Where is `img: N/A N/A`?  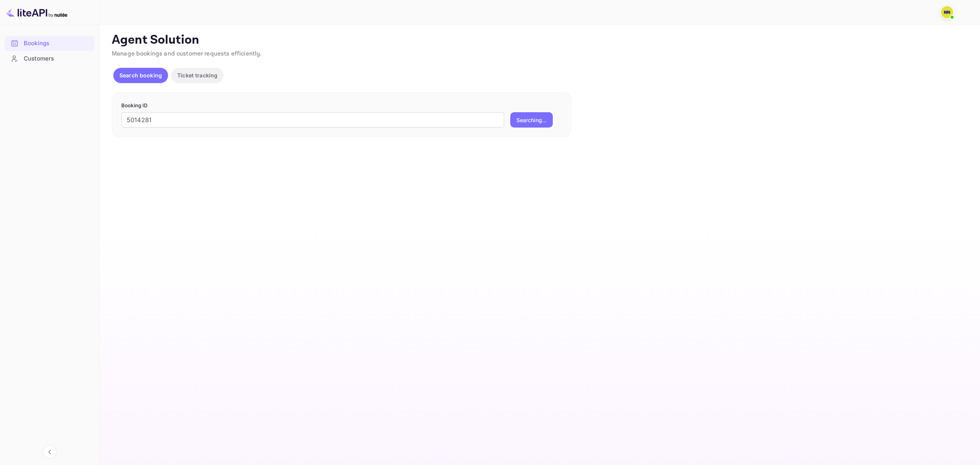
img: N/A N/A is located at coordinates (947, 12).